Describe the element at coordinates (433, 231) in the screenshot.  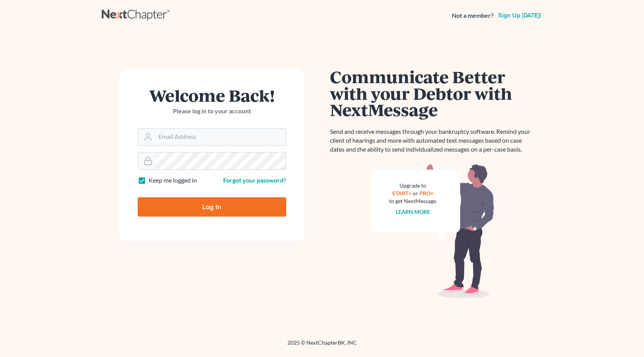
I see `img: nextmessage_bg-59042aed3d76b12b5cd301f8e5b87938c9018125f34e5fa2b7a6b67550977c72.svg` at that location.